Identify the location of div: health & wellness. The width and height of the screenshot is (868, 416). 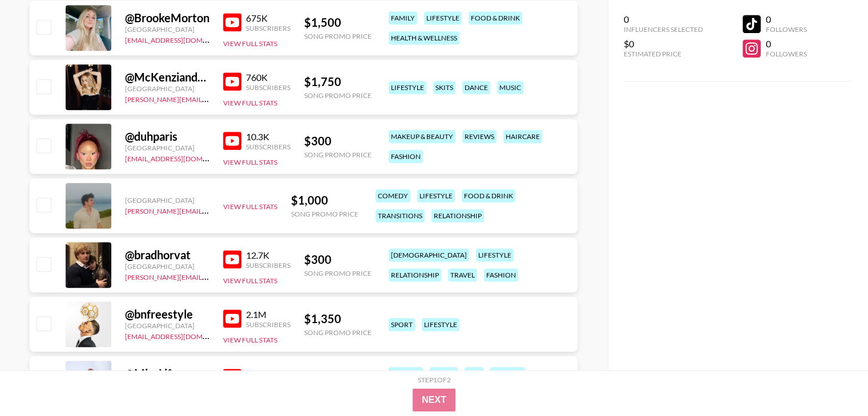
(424, 38).